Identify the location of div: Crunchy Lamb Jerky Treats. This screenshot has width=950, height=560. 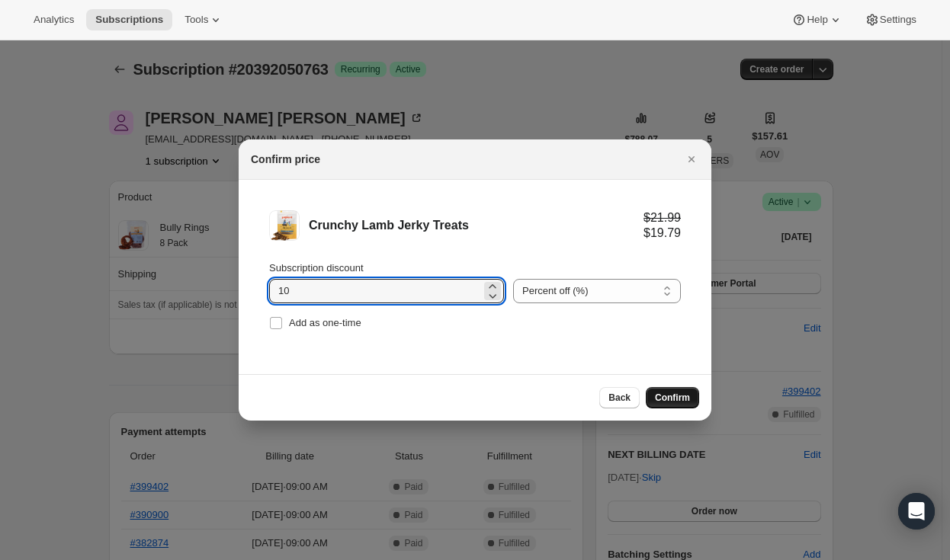
(476, 226).